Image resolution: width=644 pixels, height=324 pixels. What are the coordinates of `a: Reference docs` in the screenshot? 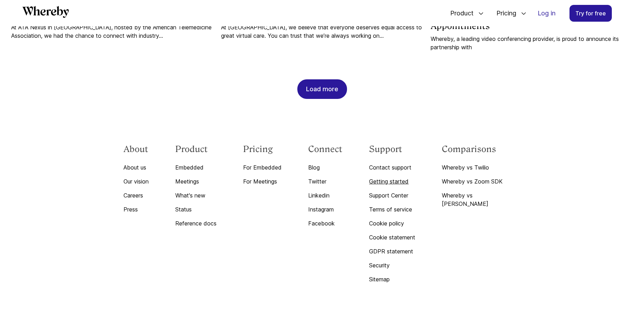 It's located at (196, 223).